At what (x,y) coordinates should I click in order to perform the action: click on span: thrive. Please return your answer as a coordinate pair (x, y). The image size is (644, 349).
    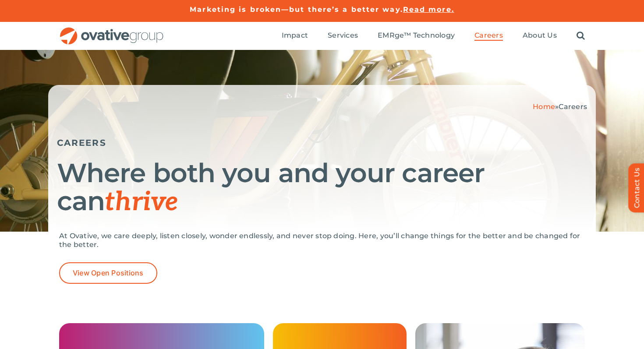
    Looking at the image, I should click on (141, 202).